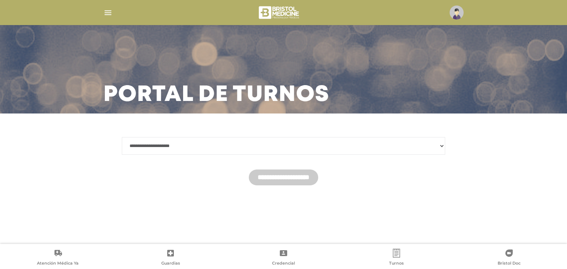  What do you see at coordinates (509, 258) in the screenshot?
I see `a: Bristol Doc` at bounding box center [509, 258].